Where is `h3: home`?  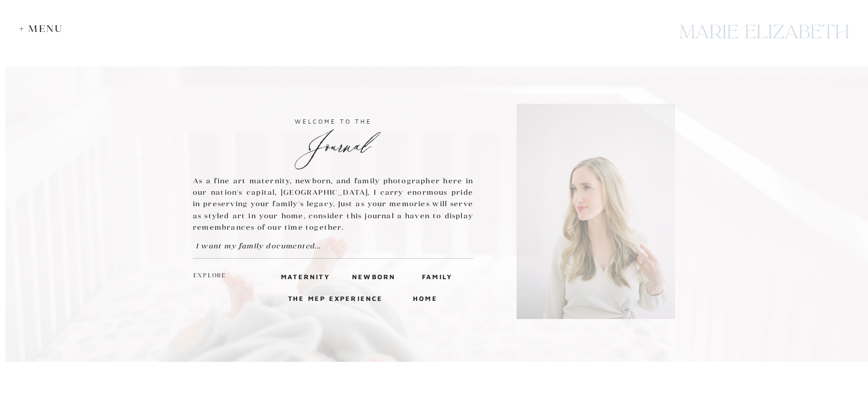
h3: home is located at coordinates (424, 298).